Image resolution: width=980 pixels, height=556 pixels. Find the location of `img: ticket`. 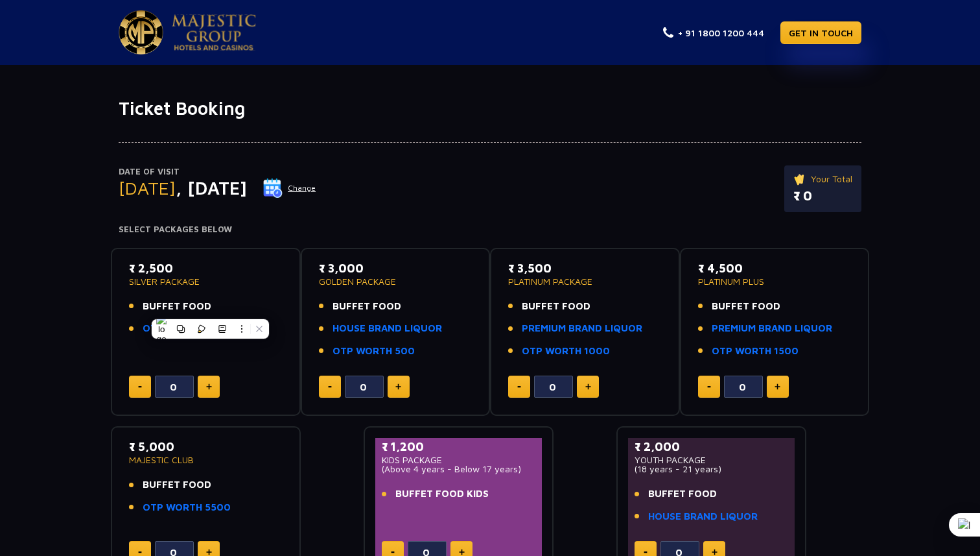

img: ticket is located at coordinates (800, 179).